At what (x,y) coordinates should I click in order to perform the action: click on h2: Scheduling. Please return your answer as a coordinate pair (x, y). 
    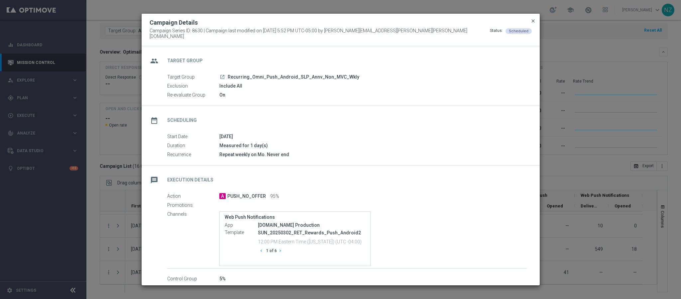
    Looking at the image, I should click on (182, 120).